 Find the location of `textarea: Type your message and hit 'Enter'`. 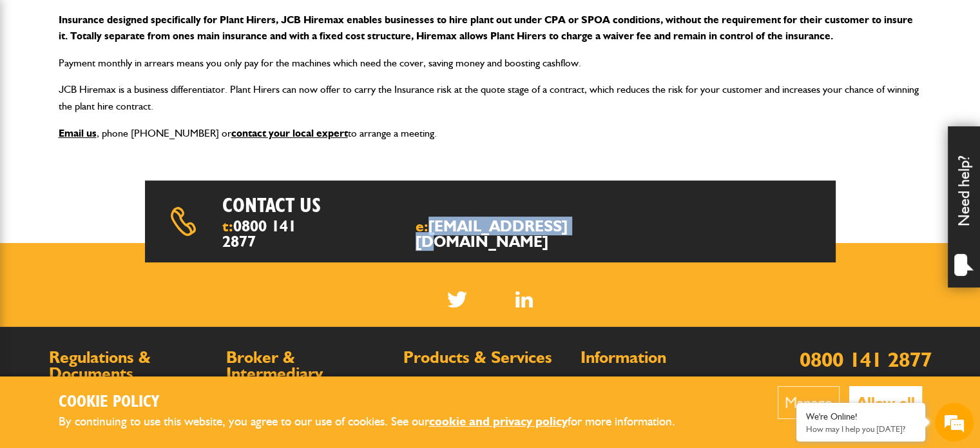

textarea: Type your message and hit 'Enter' is located at coordinates (125, 286).